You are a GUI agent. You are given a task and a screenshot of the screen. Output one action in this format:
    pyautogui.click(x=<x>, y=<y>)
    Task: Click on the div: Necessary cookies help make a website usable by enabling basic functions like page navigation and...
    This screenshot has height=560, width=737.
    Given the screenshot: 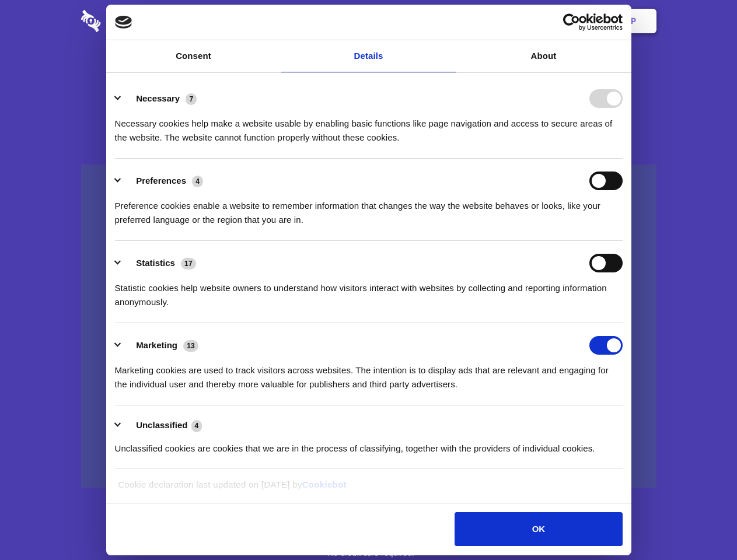 What is the action you would take?
    pyautogui.click(x=369, y=126)
    